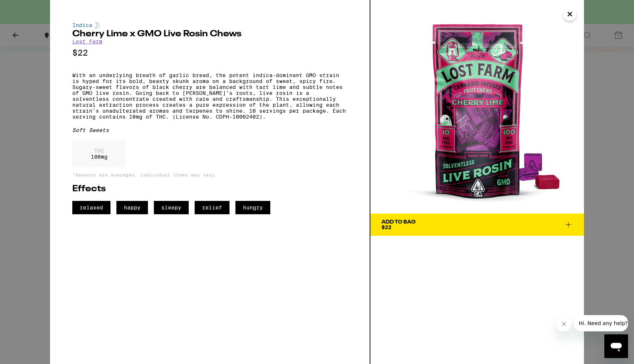 The height and width of the screenshot is (364, 634). Describe the element at coordinates (91, 208) in the screenshot. I see `span: relaxed` at that location.